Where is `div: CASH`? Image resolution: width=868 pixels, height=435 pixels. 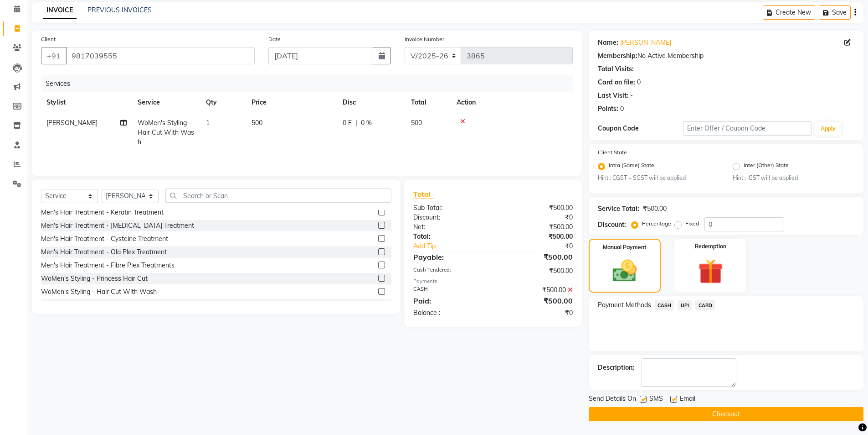 div: CASH is located at coordinates (450, 290).